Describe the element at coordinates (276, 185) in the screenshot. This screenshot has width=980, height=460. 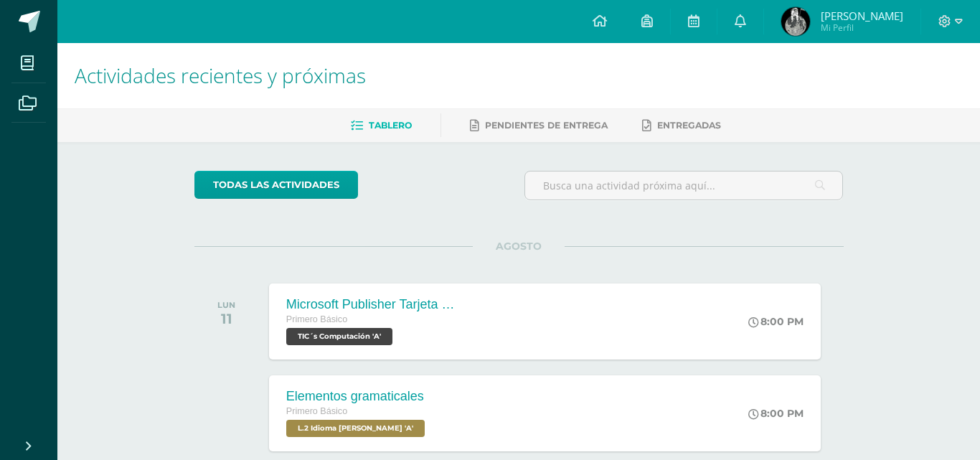
I see `a: todas las Actividades` at that location.